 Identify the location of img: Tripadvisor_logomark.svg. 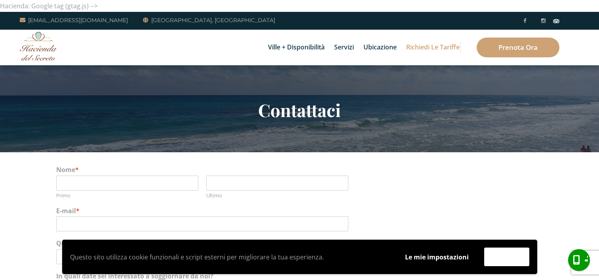
(556, 21).